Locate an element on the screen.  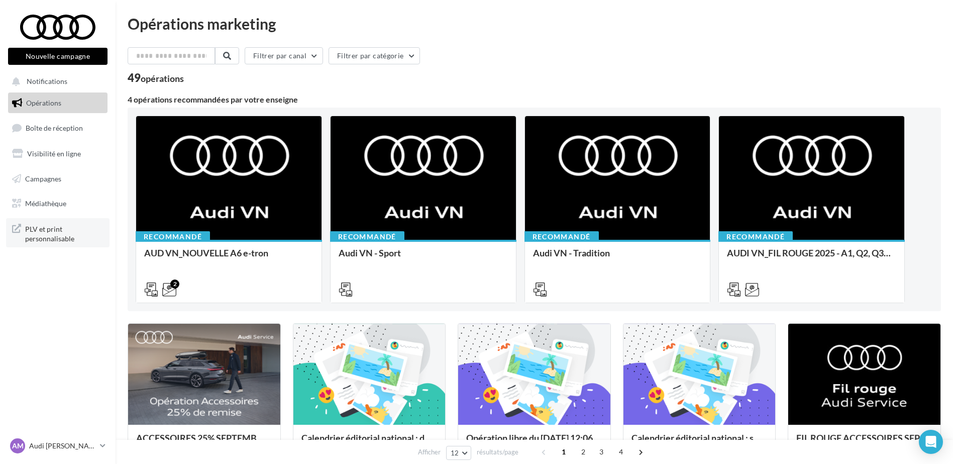
a: Médiathèque is located at coordinates (58, 203).